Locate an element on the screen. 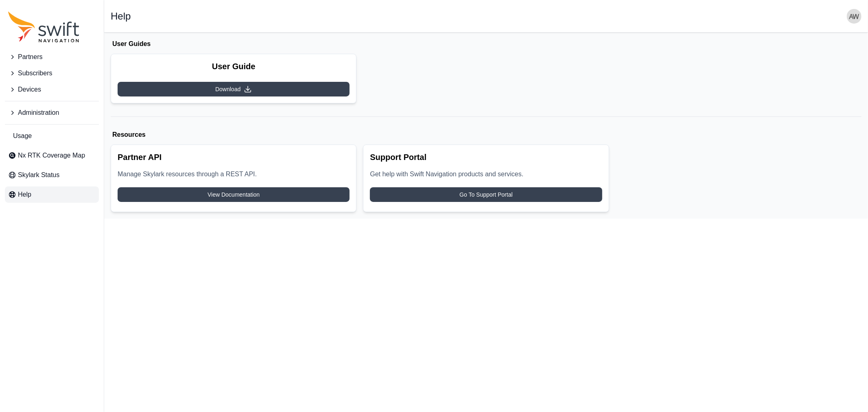 Image resolution: width=868 pixels, height=412 pixels. a: Usage is located at coordinates (52, 136).